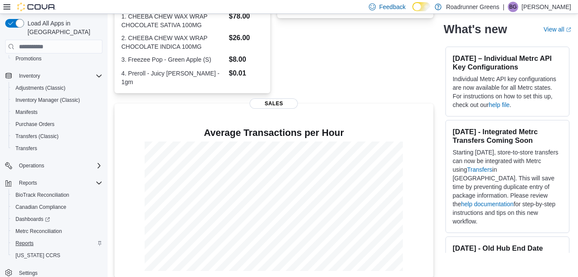 The image size is (578, 277). What do you see at coordinates (39, 231) in the screenshot?
I see `a: Metrc Reconciliation` at bounding box center [39, 231].